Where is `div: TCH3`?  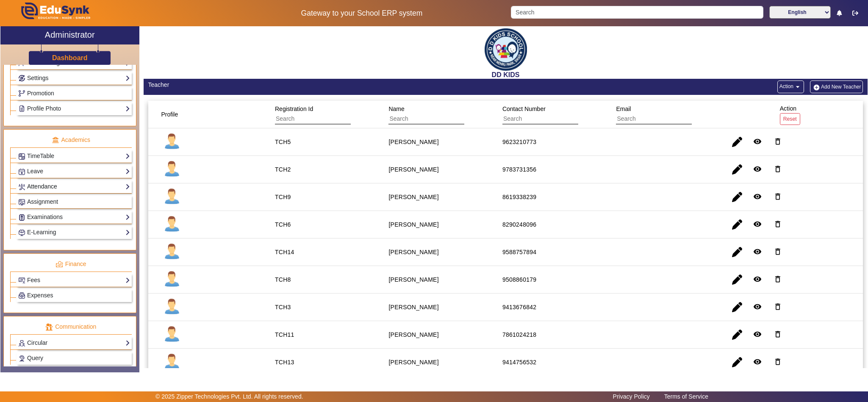
div: TCH3 is located at coordinates (283, 307).